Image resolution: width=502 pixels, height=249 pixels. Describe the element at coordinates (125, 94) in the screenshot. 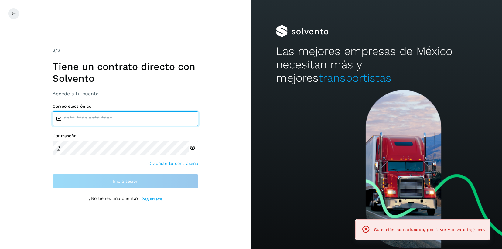

I see `h3: Accede a tu cuenta` at that location.